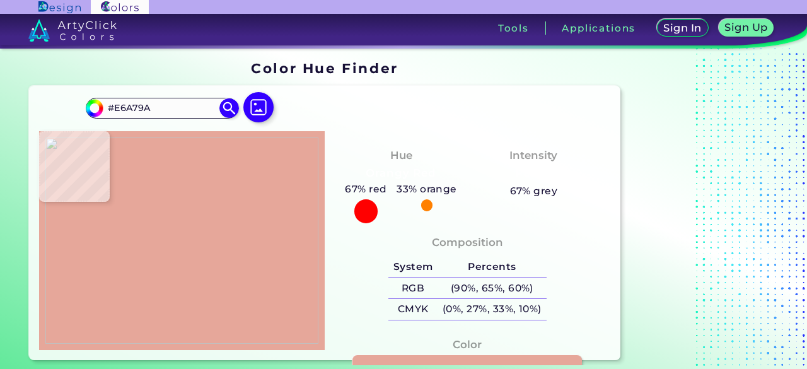 The height and width of the screenshot is (369, 807). What do you see at coordinates (533, 155) in the screenshot?
I see `h4: Intensity` at bounding box center [533, 155].